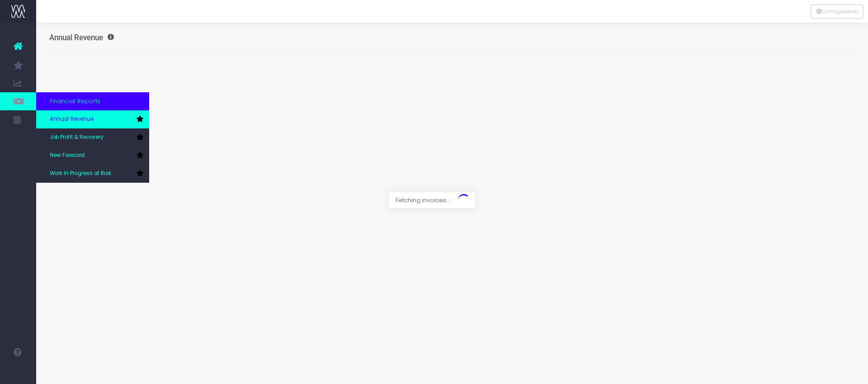 The width and height of the screenshot is (868, 384). Describe the element at coordinates (80, 174) in the screenshot. I see `span: Work In Progress at Risk` at that location.